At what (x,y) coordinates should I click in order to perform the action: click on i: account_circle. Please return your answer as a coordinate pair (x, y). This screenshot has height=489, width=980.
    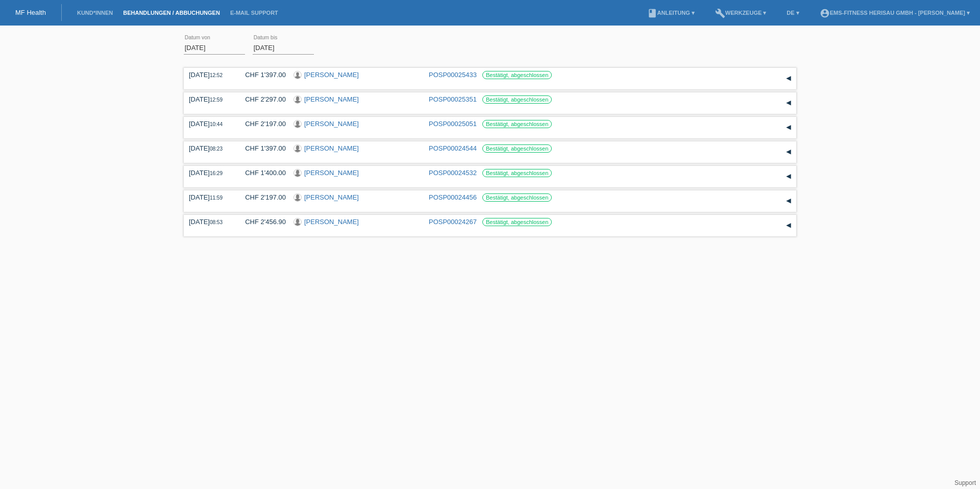
    Looking at the image, I should click on (825, 13).